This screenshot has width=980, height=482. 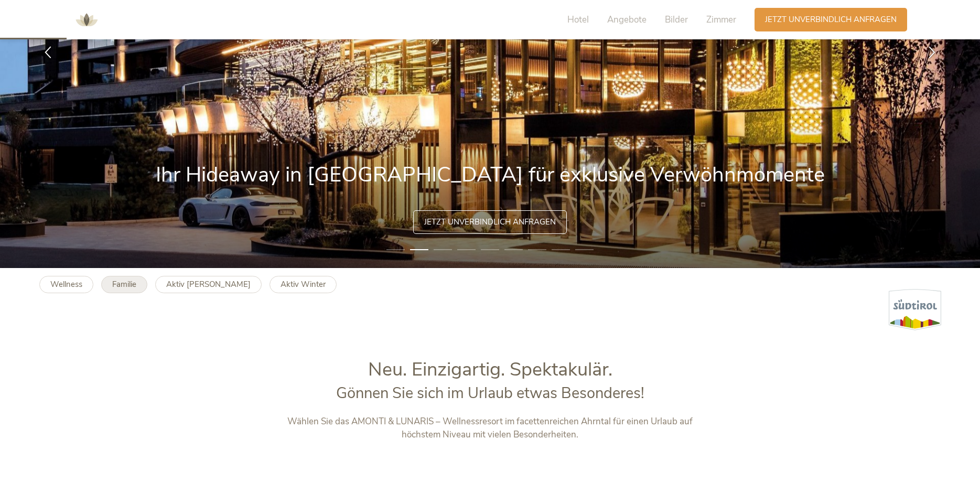 I want to click on span: Neu. Einzigartig. Spektakulär., so click(x=490, y=369).